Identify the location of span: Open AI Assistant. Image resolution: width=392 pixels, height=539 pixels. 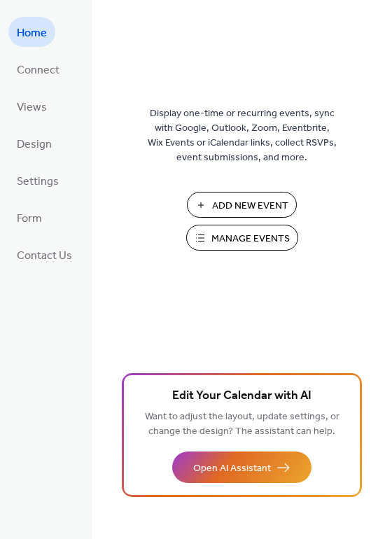
(232, 468).